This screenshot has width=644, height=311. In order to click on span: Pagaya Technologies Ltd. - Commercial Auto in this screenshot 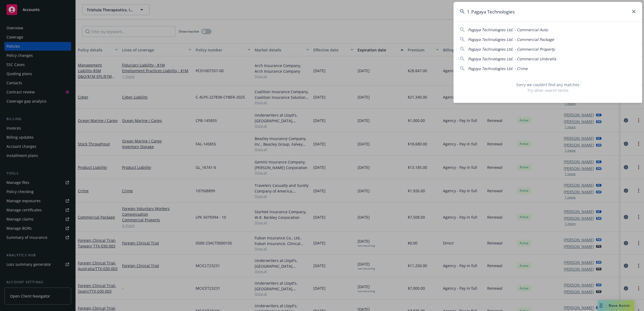, I will do `click(508, 30)`.